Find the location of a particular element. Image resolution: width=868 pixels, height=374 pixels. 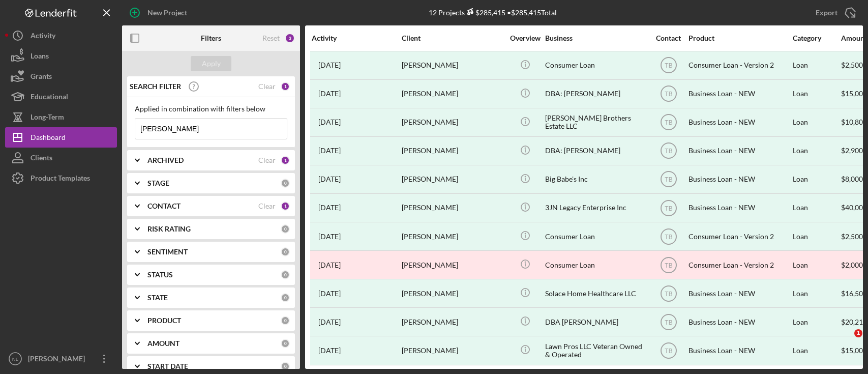

button: Clients is located at coordinates (61, 158).